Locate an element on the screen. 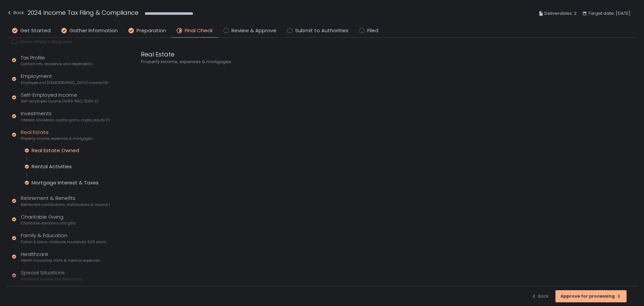 This screenshot has width=644, height=306. span: Additional income and deductions is located at coordinates (51, 279).